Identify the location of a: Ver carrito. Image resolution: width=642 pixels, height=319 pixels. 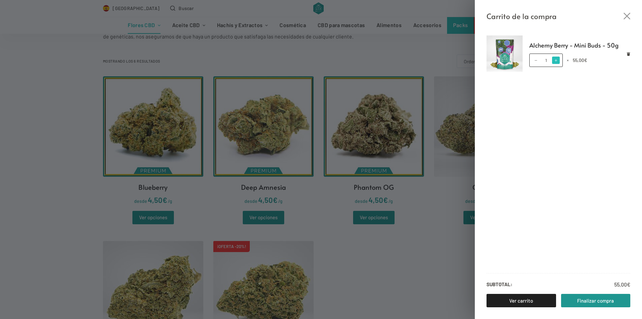
(521, 300).